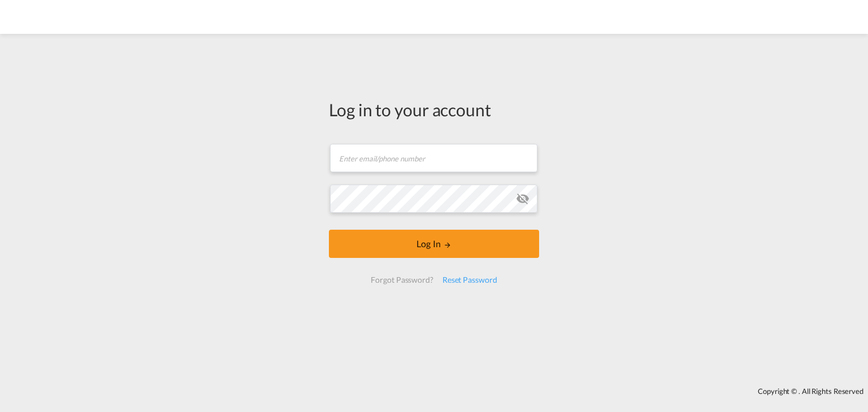 This screenshot has width=868, height=412. Describe the element at coordinates (402, 280) in the screenshot. I see `div: Forgot Password?` at that location.